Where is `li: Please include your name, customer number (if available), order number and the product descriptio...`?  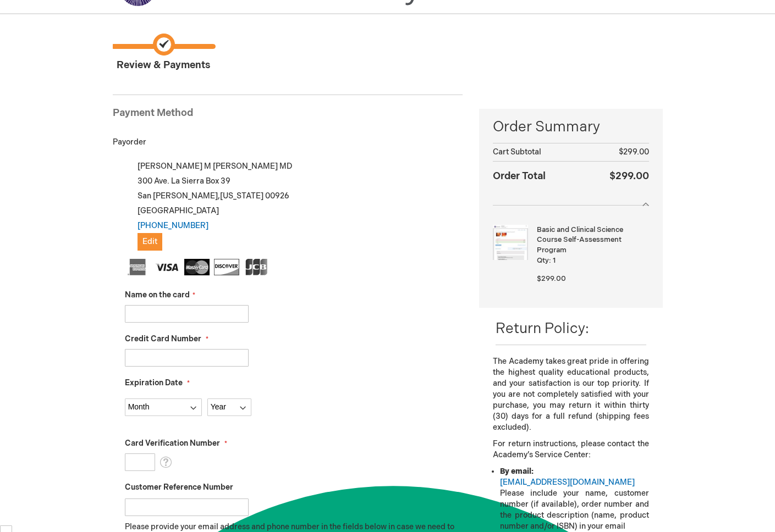 li: Please include your name, customer number (if available), order number and the product descriptio... is located at coordinates (574, 499).